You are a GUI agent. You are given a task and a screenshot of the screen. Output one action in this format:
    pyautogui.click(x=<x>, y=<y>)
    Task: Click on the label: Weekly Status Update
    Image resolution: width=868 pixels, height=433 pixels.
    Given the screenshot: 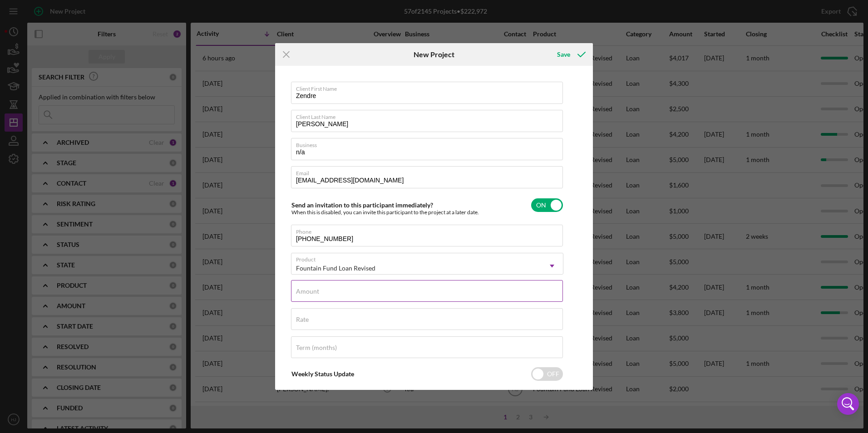 What is the action you would take?
    pyautogui.click(x=323, y=373)
    